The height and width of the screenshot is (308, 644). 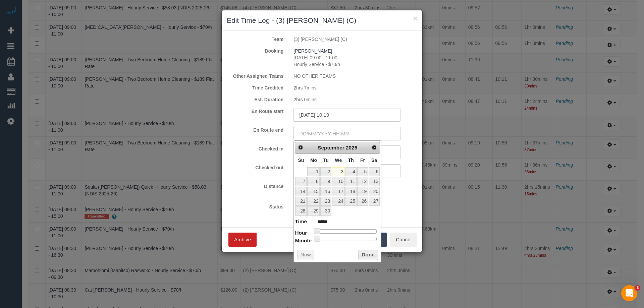 I want to click on div: 2hrs 0mins, so click(x=355, y=100).